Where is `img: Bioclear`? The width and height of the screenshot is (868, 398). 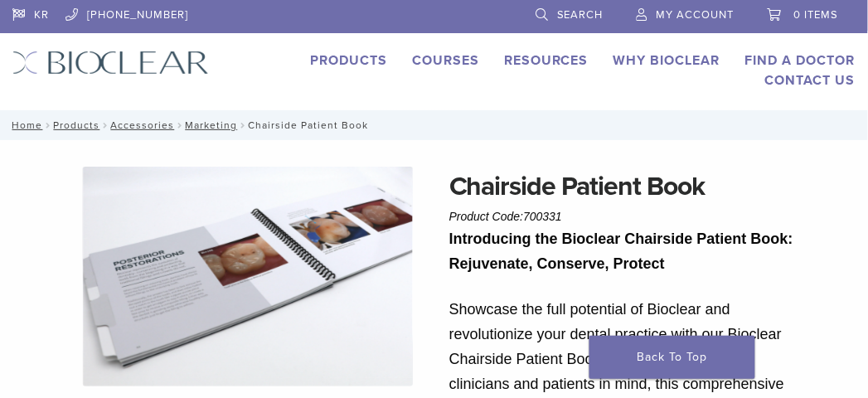
img: Bioclear is located at coordinates (110, 62).